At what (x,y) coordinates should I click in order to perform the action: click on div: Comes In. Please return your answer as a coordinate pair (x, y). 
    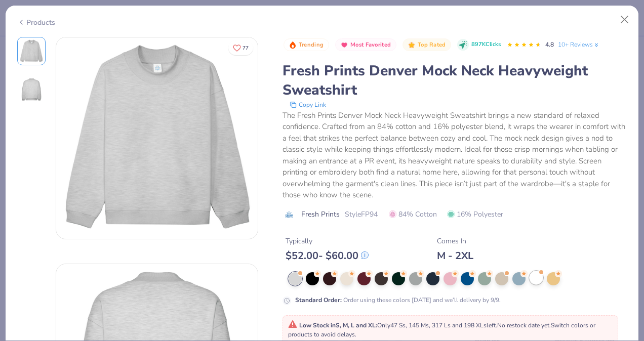
    Looking at the image, I should click on (455, 241).